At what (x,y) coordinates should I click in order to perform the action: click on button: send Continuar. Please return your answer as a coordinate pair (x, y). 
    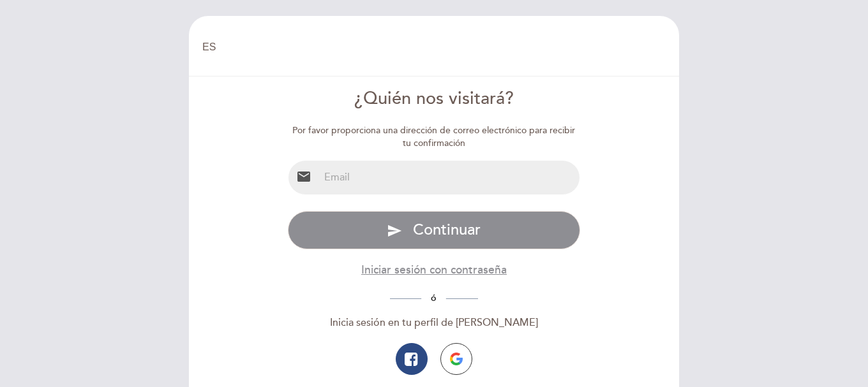
    Looking at the image, I should click on (434, 230).